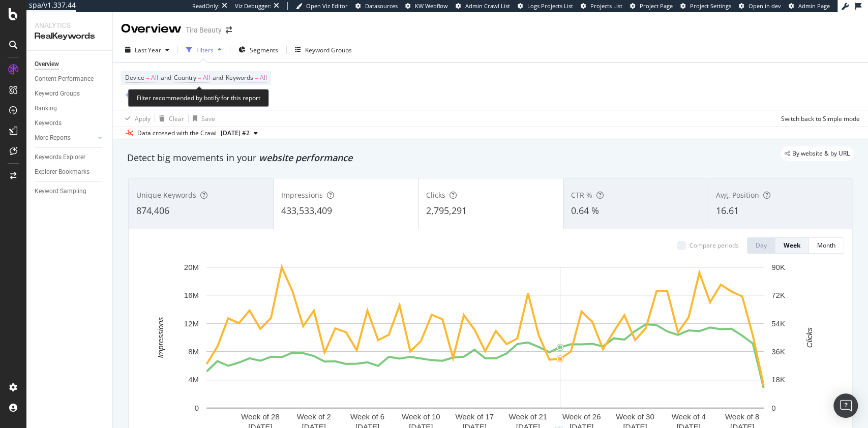 This screenshot has height=428, width=868. What do you see at coordinates (826, 246) in the screenshot?
I see `button: Month` at bounding box center [826, 246].